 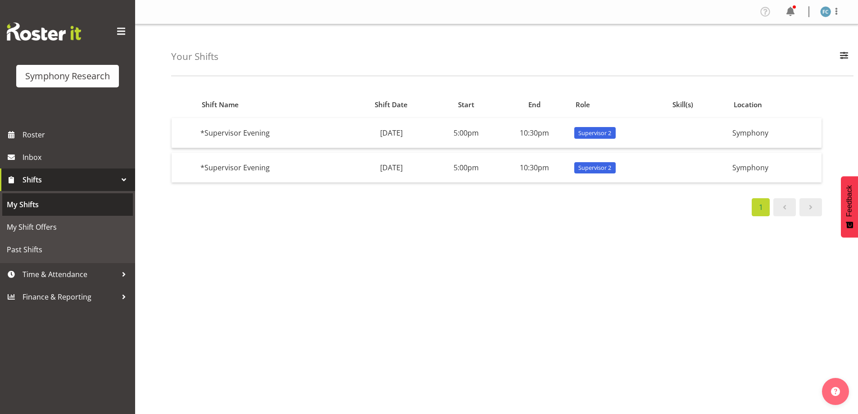 I want to click on span: End, so click(x=534, y=105).